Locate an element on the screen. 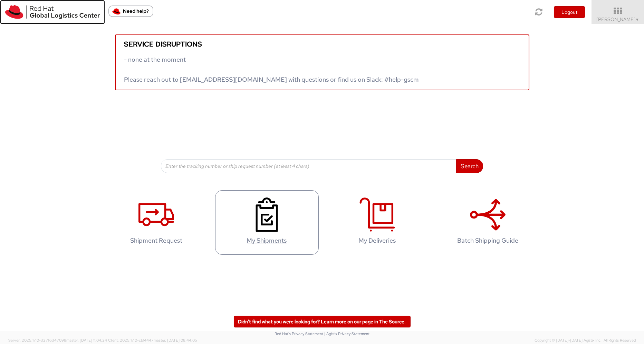 This screenshot has height=344, width=644. span: Client: 2025.17.0-cb14447 is located at coordinates (153, 340).